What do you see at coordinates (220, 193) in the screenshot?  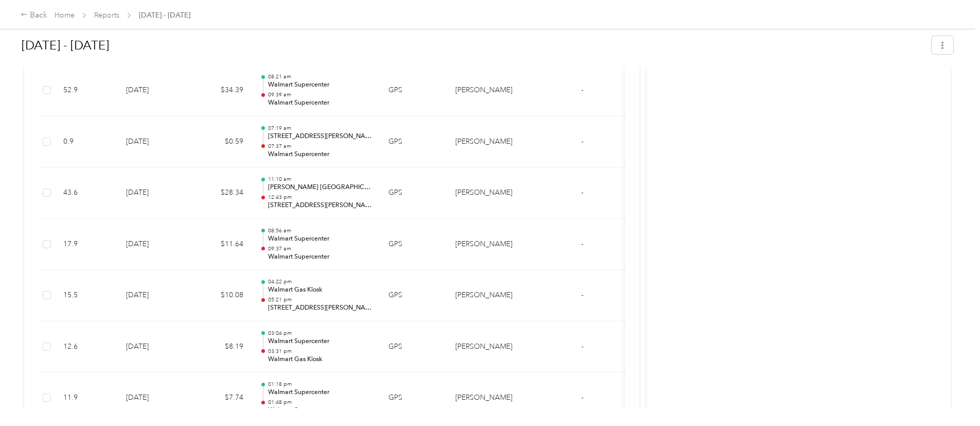 I see `td: $28.34` at bounding box center [220, 193].